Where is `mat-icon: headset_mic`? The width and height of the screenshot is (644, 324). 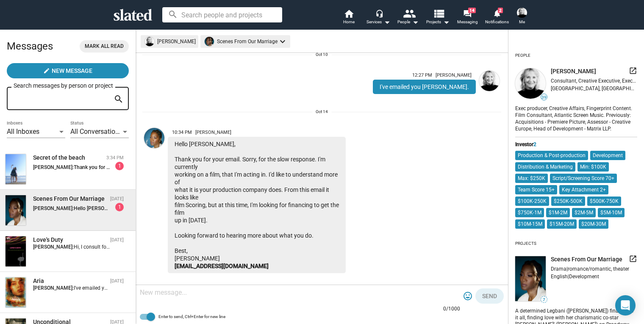
mat-icon: headset_mic is located at coordinates (379, 13).